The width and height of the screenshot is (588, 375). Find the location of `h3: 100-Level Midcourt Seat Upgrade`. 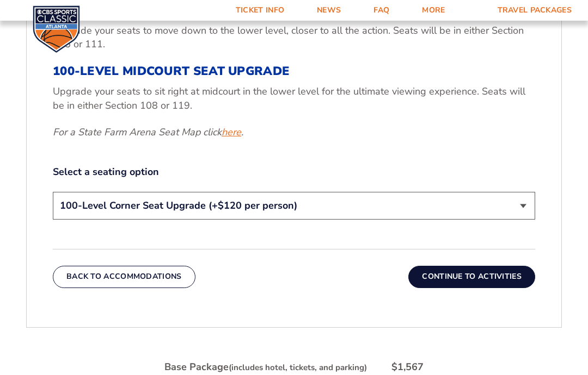

h3: 100-Level Midcourt Seat Upgrade is located at coordinates (294, 71).